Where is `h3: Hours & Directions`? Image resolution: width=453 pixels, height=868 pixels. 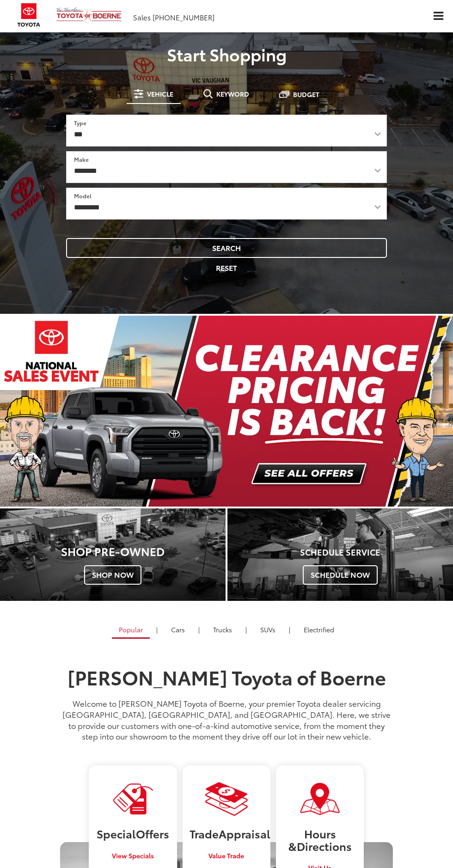
h3: Hours & Directions is located at coordinates (319, 839).